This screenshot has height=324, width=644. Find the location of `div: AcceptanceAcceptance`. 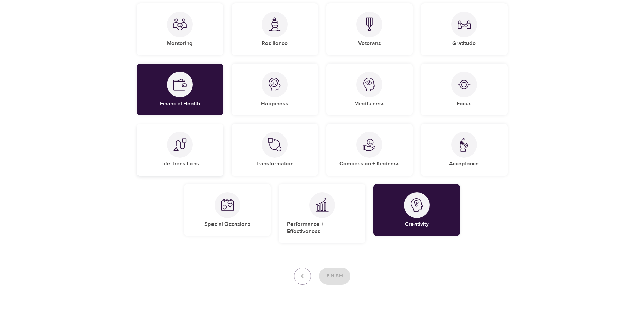

div: AcceptanceAcceptance is located at coordinates (464, 149).